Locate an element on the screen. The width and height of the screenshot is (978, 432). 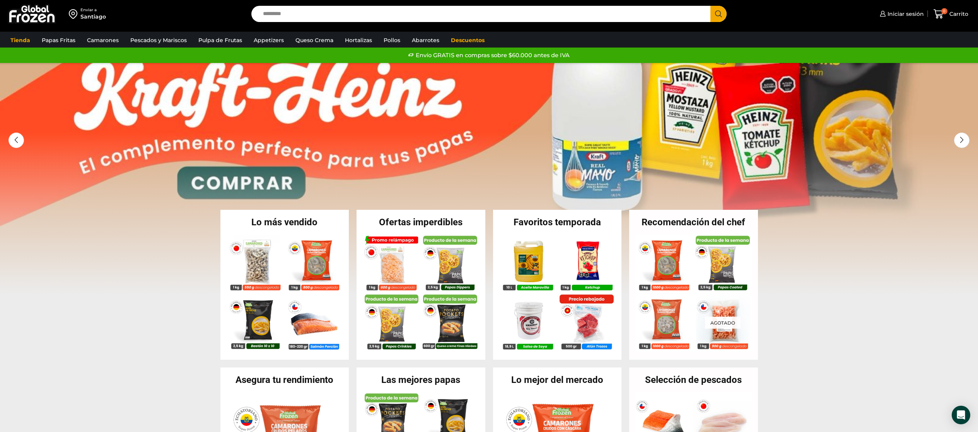
div: Santiago is located at coordinates (93, 17).